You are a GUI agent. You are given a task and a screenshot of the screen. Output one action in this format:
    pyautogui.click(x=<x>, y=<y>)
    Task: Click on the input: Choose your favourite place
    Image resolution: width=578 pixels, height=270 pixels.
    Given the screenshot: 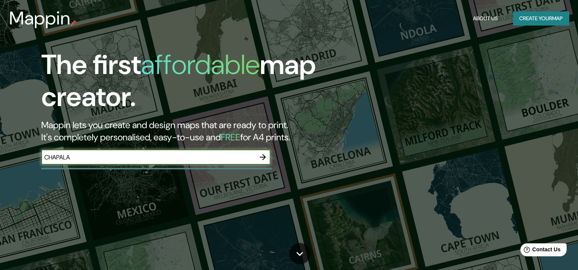 What is the action you would take?
    pyautogui.click(x=148, y=157)
    